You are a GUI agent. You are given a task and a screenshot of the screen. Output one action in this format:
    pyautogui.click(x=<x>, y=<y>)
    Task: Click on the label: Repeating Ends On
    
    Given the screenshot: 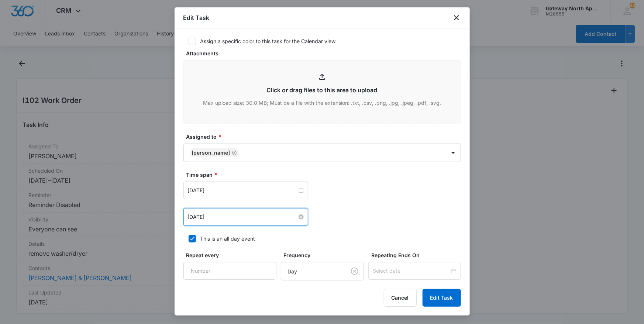 What is the action you would take?
    pyautogui.click(x=417, y=255)
    